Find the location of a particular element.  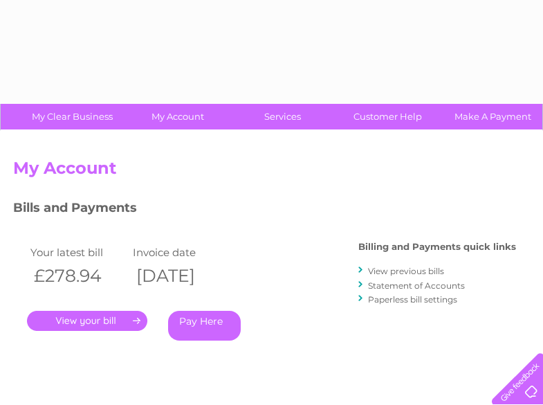

th: £278.94 is located at coordinates (78, 276).